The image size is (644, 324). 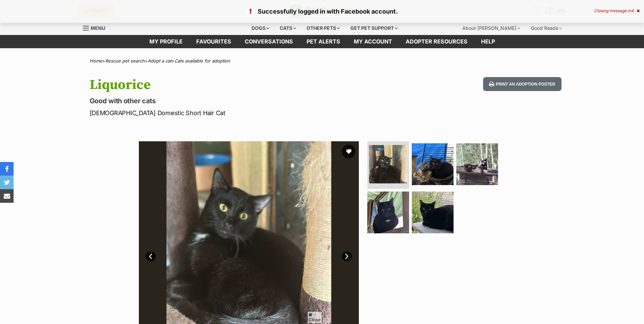 What do you see at coordinates (314, 316) in the screenshot?
I see `span: Close` at bounding box center [314, 316].